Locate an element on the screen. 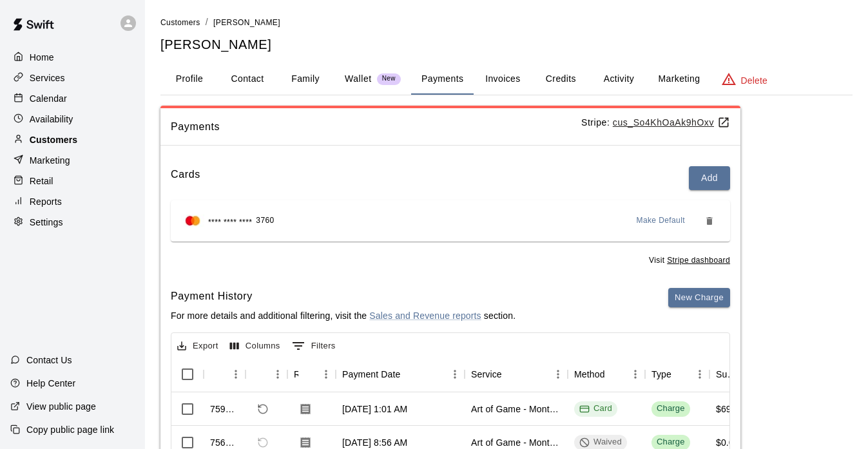  img: Credit card brand logo is located at coordinates (192, 221).